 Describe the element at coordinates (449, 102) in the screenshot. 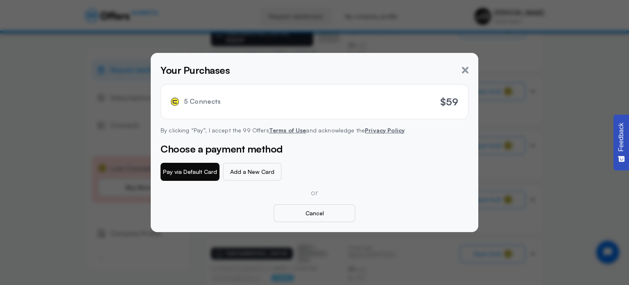

I see `p: $59` at that location.